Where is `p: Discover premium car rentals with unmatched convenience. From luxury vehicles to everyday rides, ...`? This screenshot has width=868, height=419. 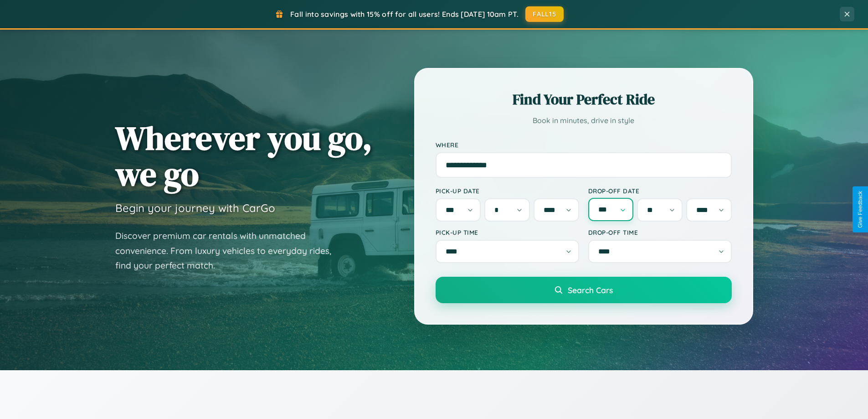 p: Discover premium car rentals with unmatched convenience. From luxury vehicles to everyday rides, ... is located at coordinates (229, 251).